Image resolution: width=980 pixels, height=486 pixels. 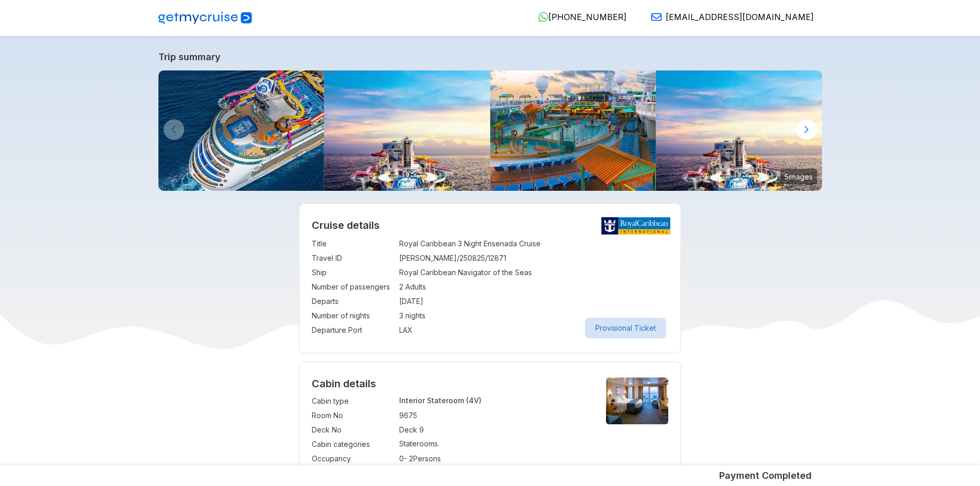 I want to click on img: navigator-of-the-seas-aft-aerial-slides-hero.jpg, so click(x=241, y=131).